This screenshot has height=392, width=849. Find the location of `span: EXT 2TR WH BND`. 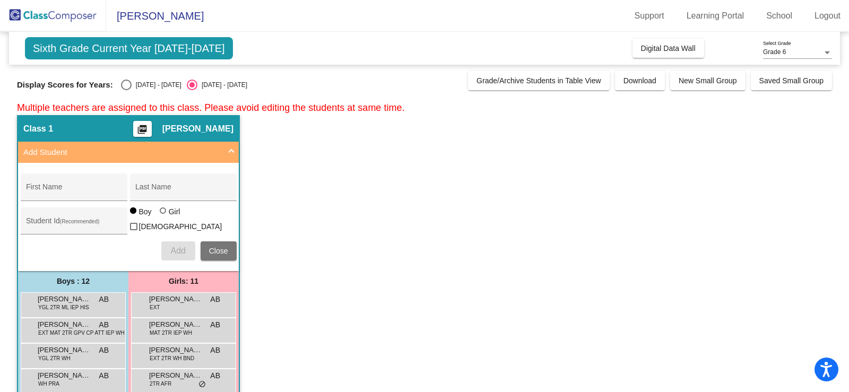

span: EXT 2TR WH BND is located at coordinates (172, 358).